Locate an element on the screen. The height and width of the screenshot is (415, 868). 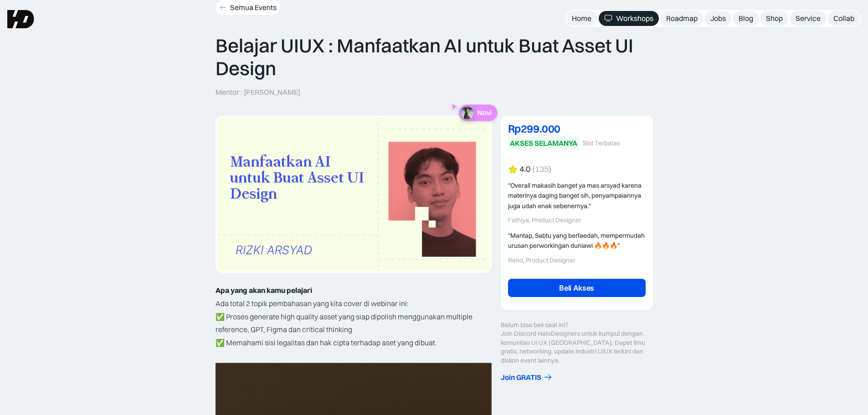
a: Service is located at coordinates (807, 18).